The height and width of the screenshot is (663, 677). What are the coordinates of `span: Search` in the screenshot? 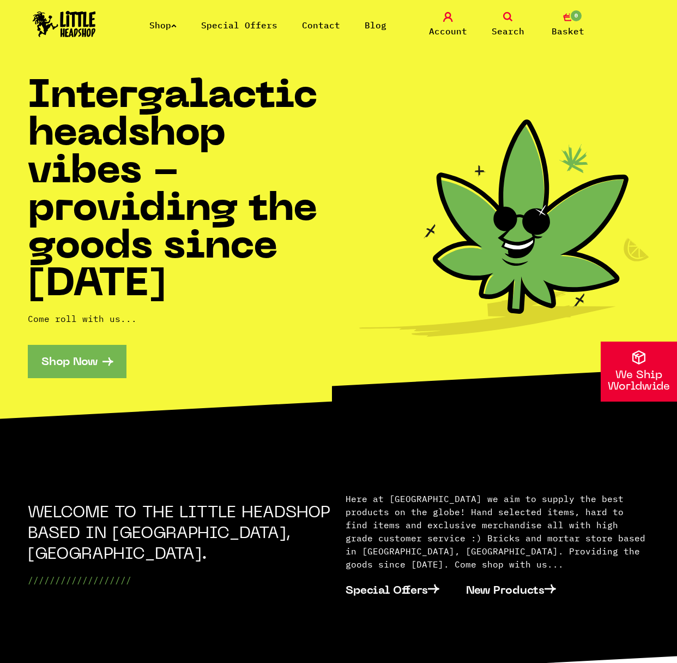 It's located at (508, 31).